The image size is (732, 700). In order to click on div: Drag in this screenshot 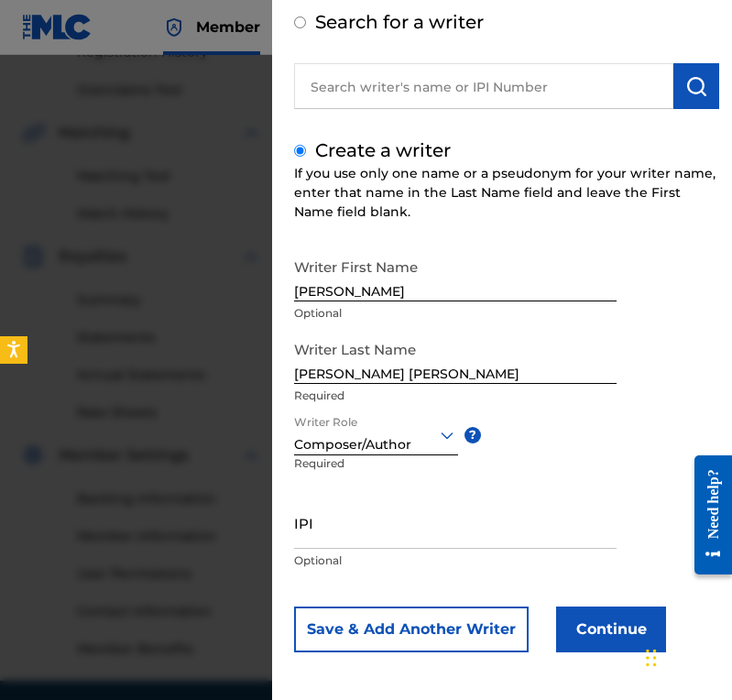, I will do `click(651, 658)`.